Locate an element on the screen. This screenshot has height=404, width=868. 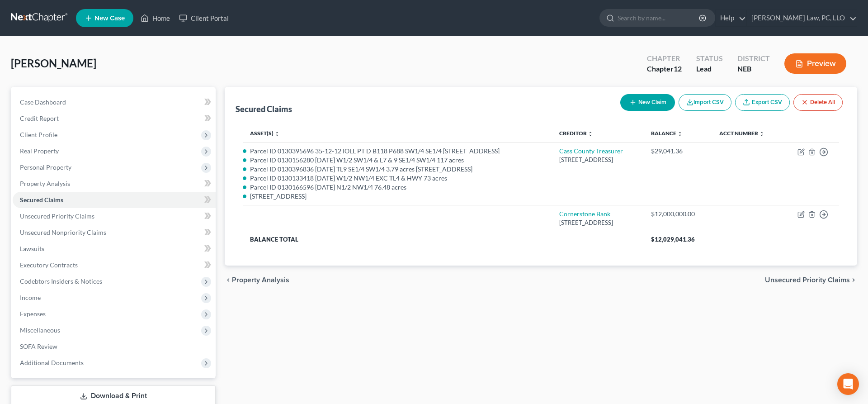
span: Miscellaneous is located at coordinates (40, 330).